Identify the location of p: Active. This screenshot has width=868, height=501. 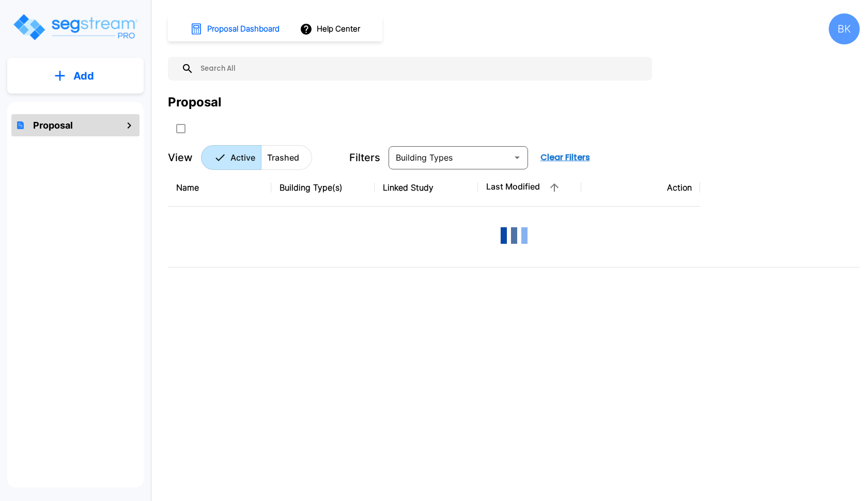
(243, 157).